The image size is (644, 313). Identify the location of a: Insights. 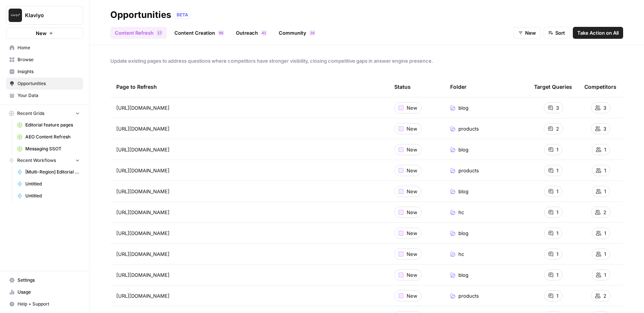
(44, 72).